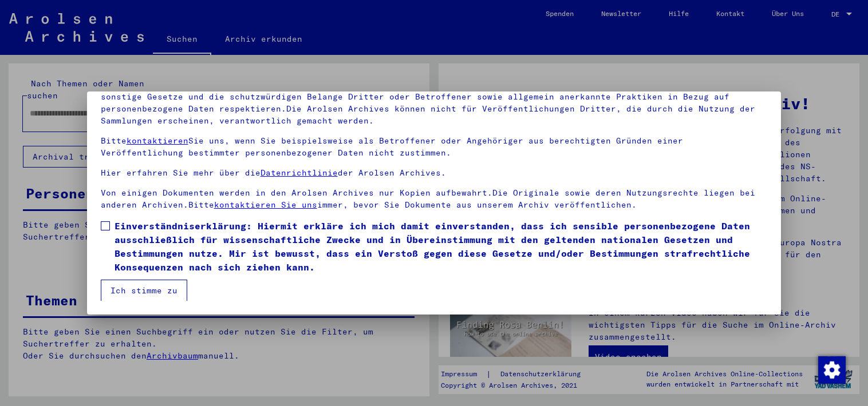 The height and width of the screenshot is (406, 868). Describe the element at coordinates (434, 173) in the screenshot. I see `p: Hier erfahren Sie mehr über die der Arolsen Archives.` at that location.